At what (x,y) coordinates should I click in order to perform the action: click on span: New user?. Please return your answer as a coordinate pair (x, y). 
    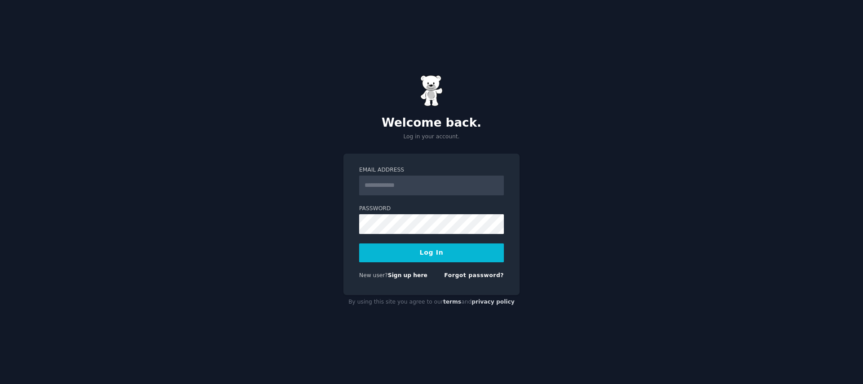
    Looking at the image, I should click on (373, 275).